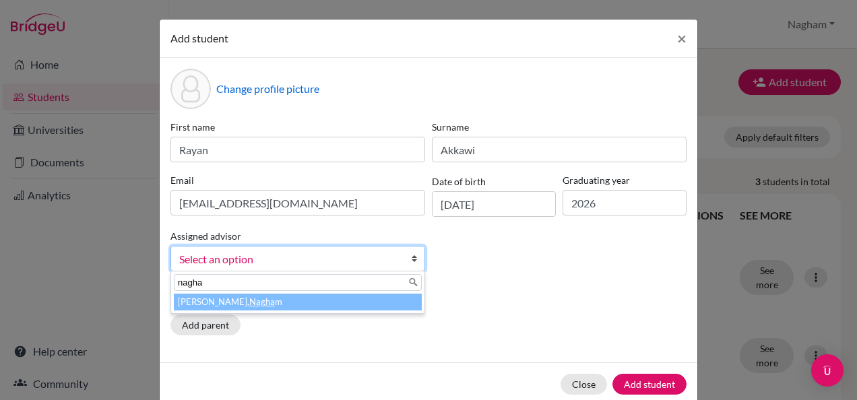  I want to click on em: Nagha, so click(262, 302).